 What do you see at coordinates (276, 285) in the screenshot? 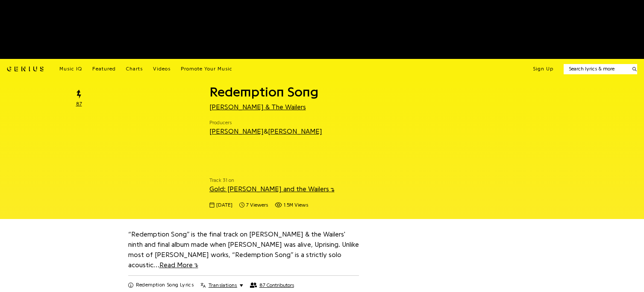
I see `span: 87 Contributors` at bounding box center [276, 285].